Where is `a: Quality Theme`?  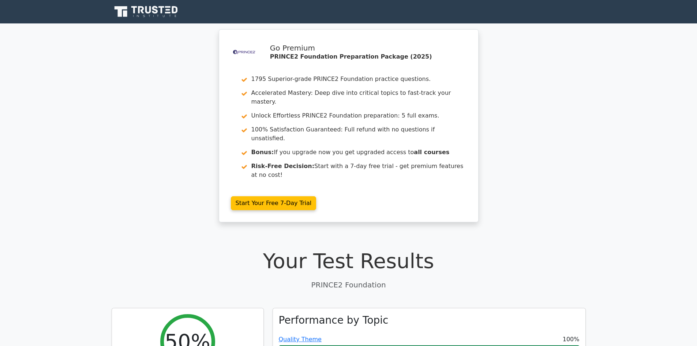 a: Quality Theme is located at coordinates (300, 339).